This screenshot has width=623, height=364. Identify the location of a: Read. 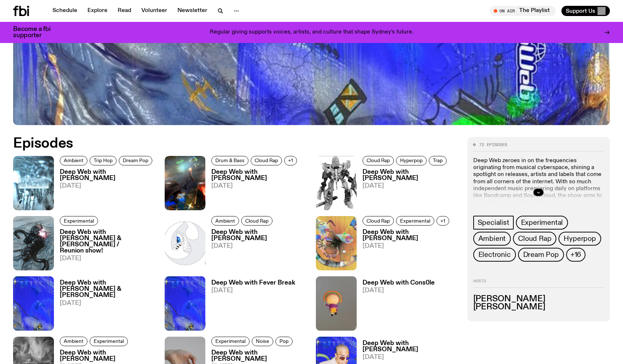
(124, 11).